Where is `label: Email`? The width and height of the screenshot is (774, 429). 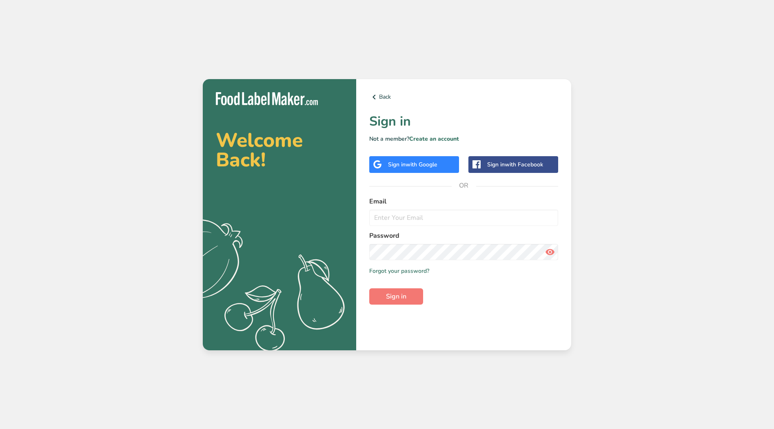
label: Email is located at coordinates (463, 202).